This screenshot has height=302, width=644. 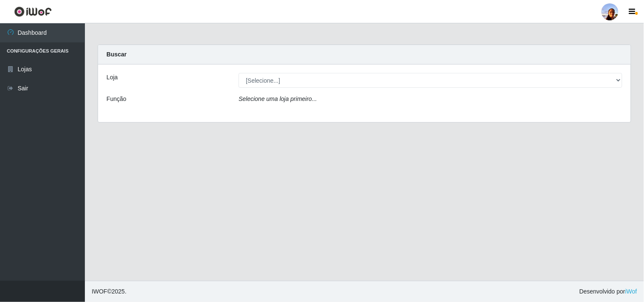 What do you see at coordinates (116, 54) in the screenshot?
I see `strong: Buscar` at bounding box center [116, 54].